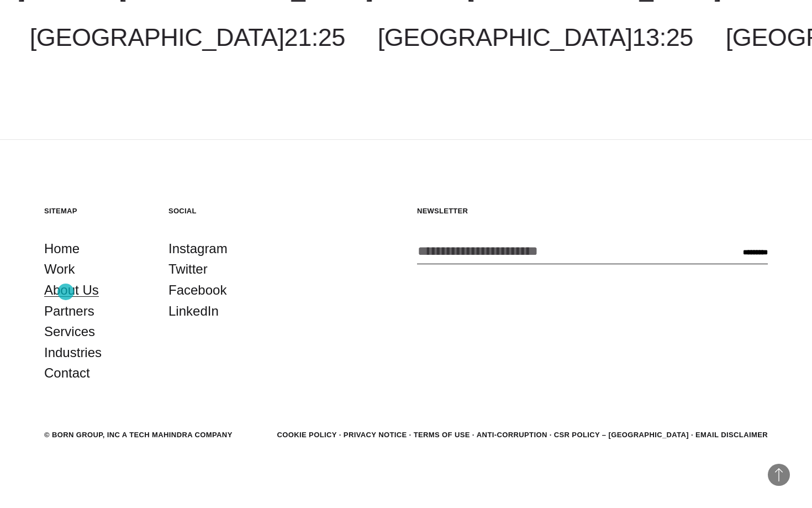  What do you see at coordinates (138, 435) in the screenshot?
I see `div: © BORN GROUP, INC A Tech Mahindra Company` at bounding box center [138, 435].